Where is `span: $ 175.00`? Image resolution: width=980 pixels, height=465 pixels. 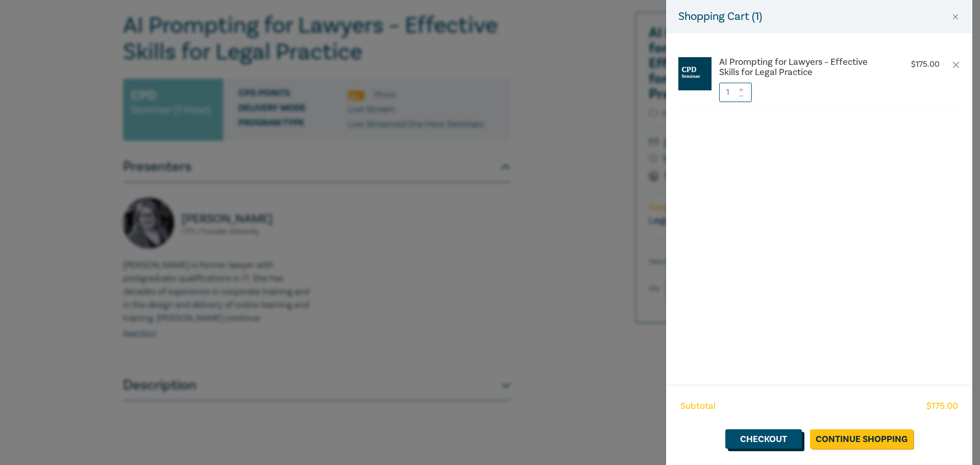 span: $ 175.00 is located at coordinates (942, 406).